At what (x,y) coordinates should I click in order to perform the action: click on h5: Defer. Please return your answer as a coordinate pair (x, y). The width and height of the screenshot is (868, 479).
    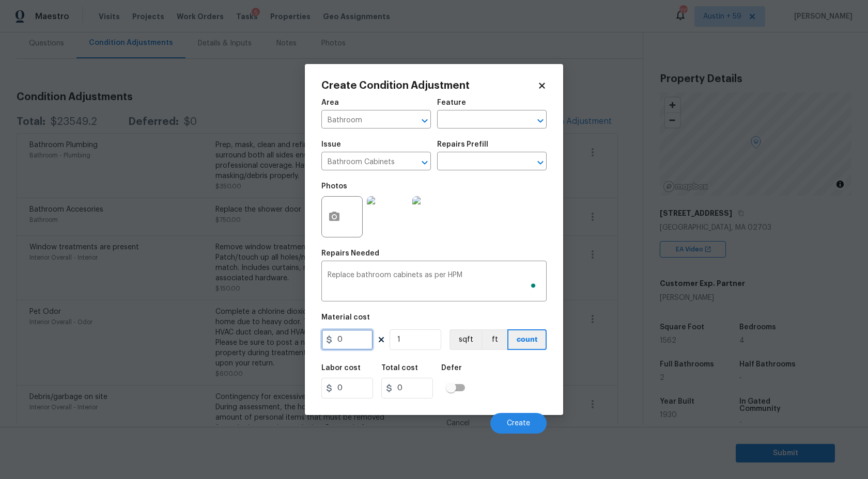
    Looking at the image, I should click on (452, 368).